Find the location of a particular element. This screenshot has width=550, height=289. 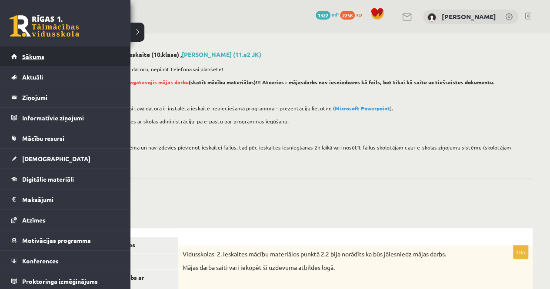

span: 2258 is located at coordinates (348, 15).